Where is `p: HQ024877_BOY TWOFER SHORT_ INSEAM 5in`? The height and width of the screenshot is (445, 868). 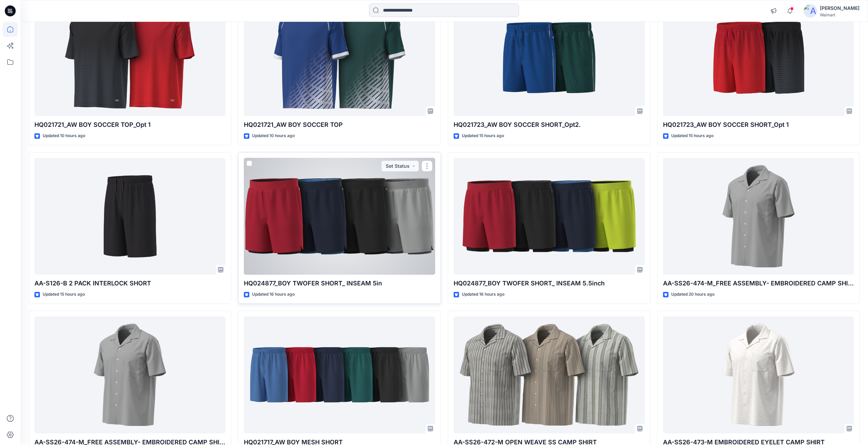
p: HQ024877_BOY TWOFER SHORT_ INSEAM 5in is located at coordinates (339, 283).